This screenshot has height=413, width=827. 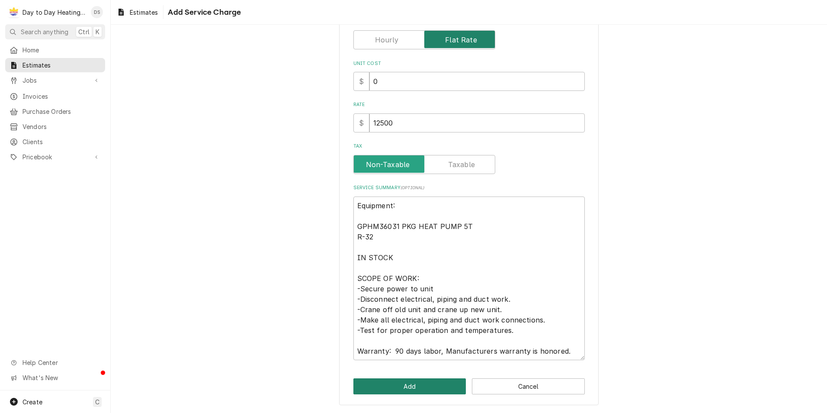 What do you see at coordinates (469, 386) in the screenshot?
I see `div: Button Group Row` at bounding box center [469, 386].